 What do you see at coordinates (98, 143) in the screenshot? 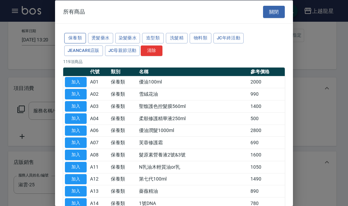
I see `td: A07` at bounding box center [98, 143].